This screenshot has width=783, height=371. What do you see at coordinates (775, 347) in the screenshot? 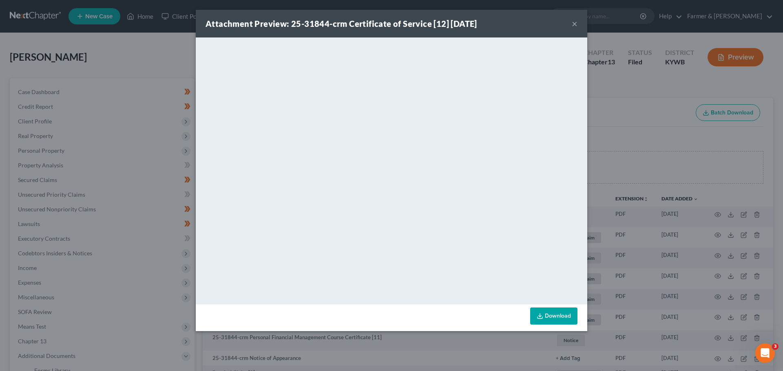
I see `span: 3` at bounding box center [775, 347].